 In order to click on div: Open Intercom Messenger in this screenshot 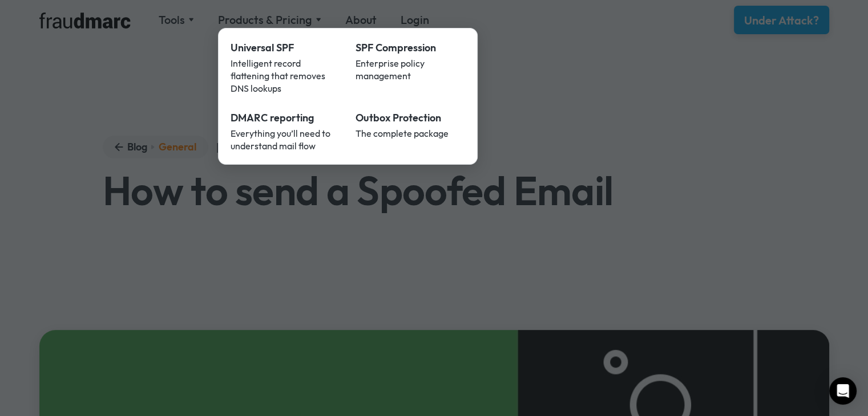, I will do `click(843, 391)`.